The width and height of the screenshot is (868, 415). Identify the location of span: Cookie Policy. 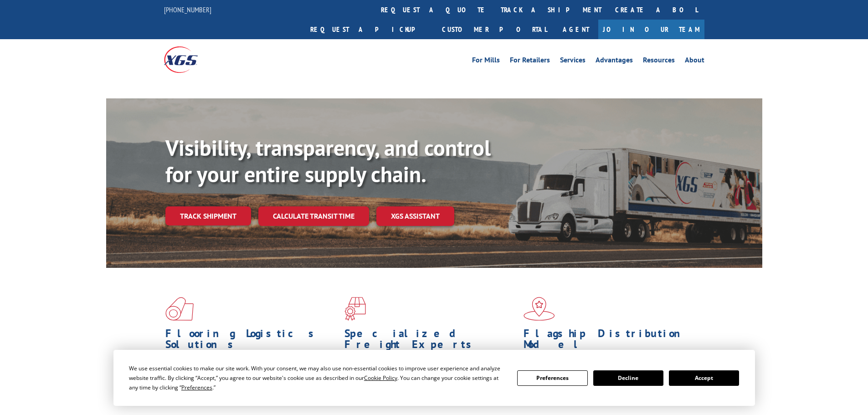
(380, 378).